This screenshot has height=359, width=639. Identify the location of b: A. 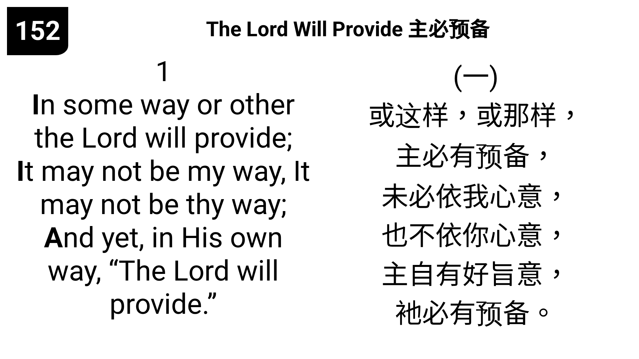
(53, 238).